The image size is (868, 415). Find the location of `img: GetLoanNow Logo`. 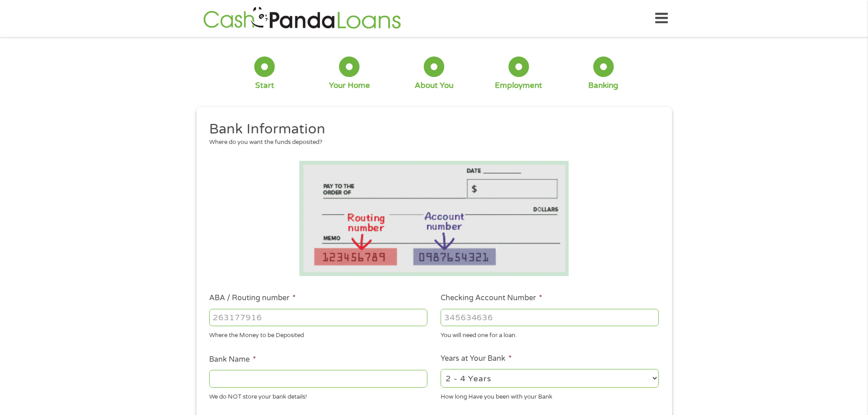

img: GetLoanNow Logo is located at coordinates (302, 18).